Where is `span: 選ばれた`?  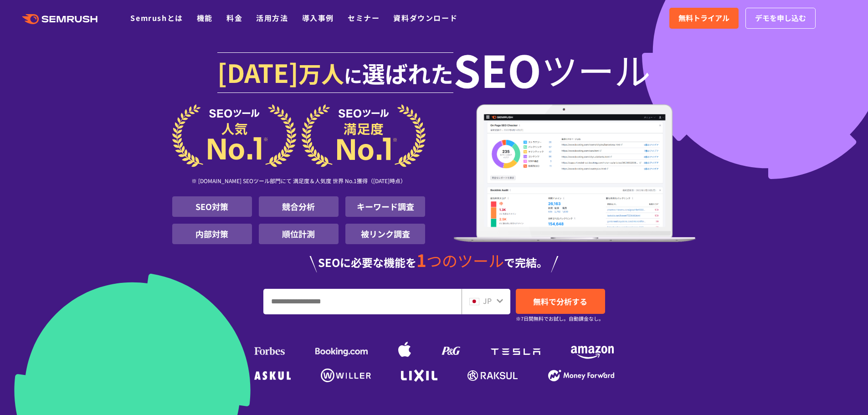
span: 選ばれた is located at coordinates (408, 73).